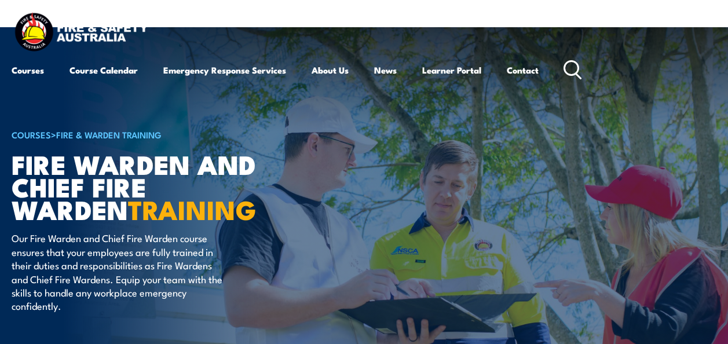 Image resolution: width=728 pixels, height=344 pixels. I want to click on a: Courses, so click(28, 70).